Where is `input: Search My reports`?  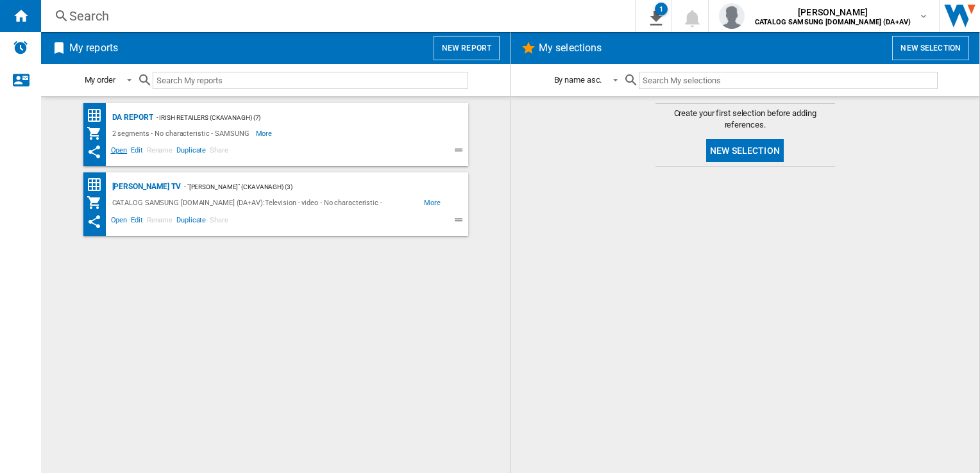 input: Search My reports is located at coordinates (310, 80).